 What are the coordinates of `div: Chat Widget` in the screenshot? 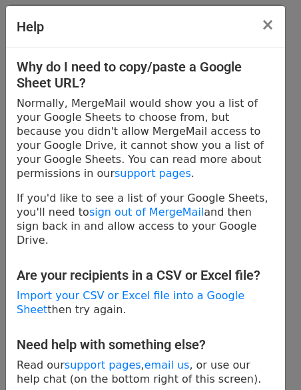 It's located at (268, 358).